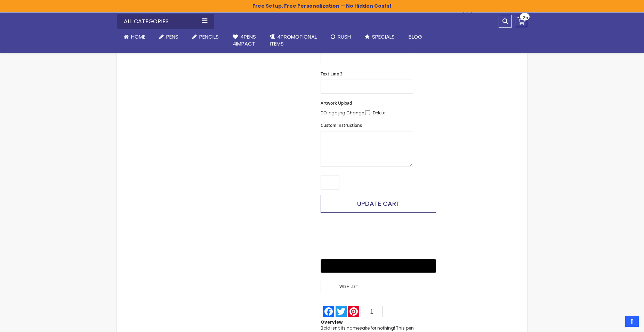 This screenshot has width=644, height=332. Describe the element at coordinates (172, 37) in the screenshot. I see `span: Pens` at that location.